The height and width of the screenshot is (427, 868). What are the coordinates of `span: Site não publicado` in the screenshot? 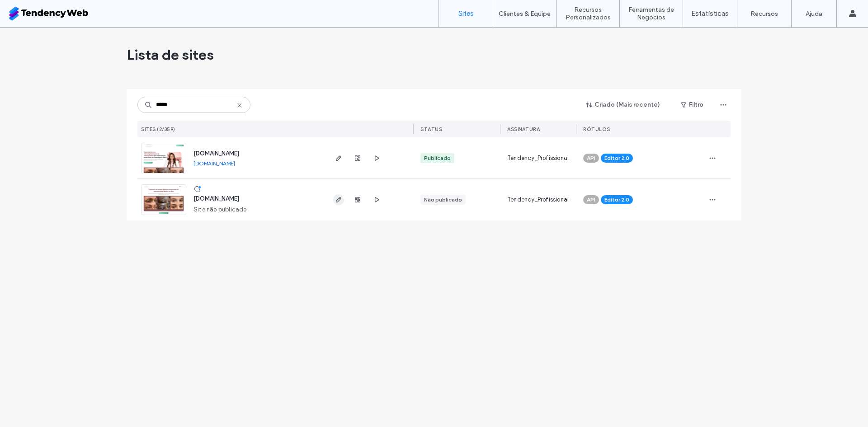 It's located at (220, 209).